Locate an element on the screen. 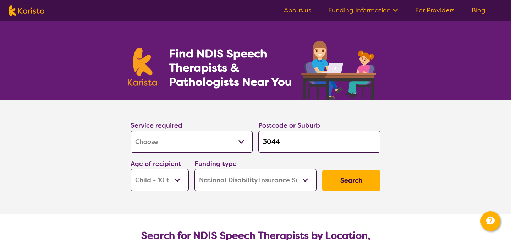 The width and height of the screenshot is (511, 240). label: Postcode or Suburb is located at coordinates (289, 126).